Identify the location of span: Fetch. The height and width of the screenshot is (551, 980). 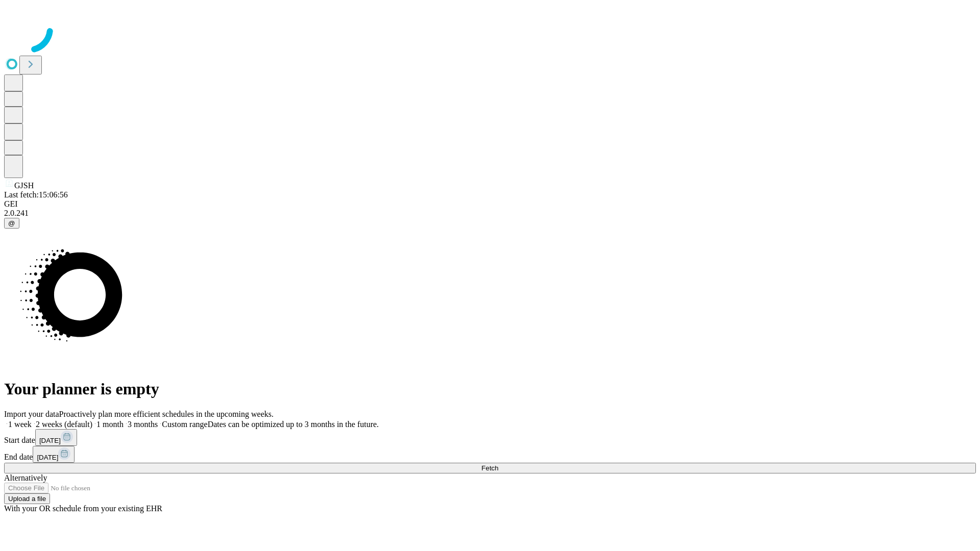
(490, 468).